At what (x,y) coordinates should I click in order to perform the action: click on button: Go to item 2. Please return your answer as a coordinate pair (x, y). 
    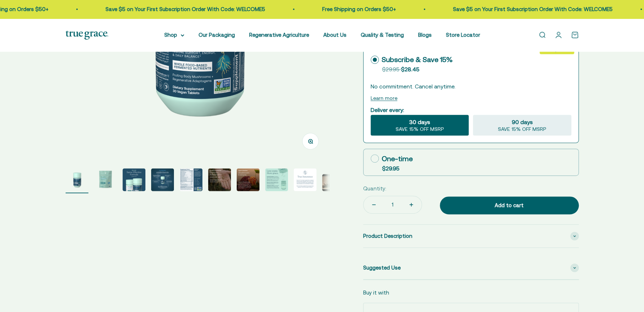
    Looking at the image, I should click on (106, 181).